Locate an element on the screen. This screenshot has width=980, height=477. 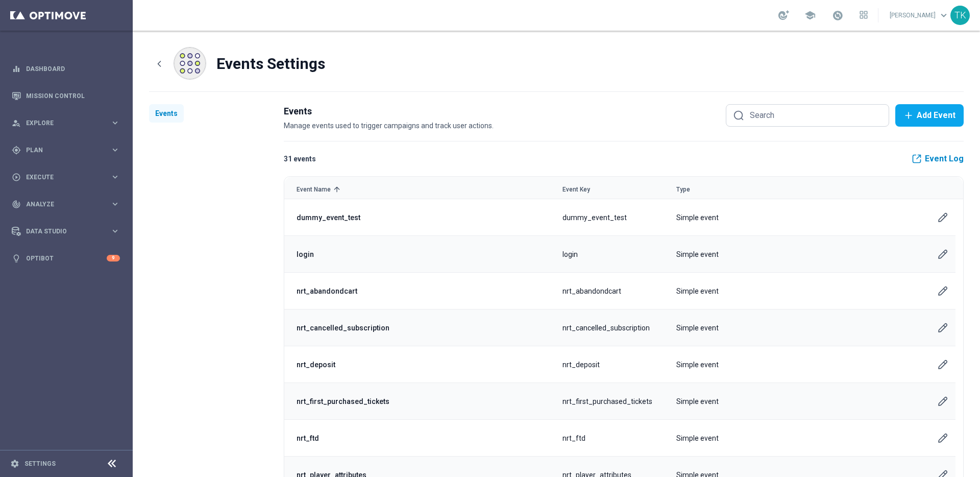
div: equalizer Dashboard is located at coordinates (66, 69).